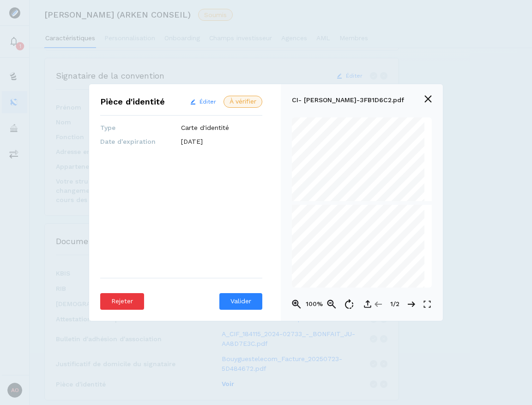 The width and height of the screenshot is (532, 405). I want to click on p: Carte d'identité, so click(205, 128).